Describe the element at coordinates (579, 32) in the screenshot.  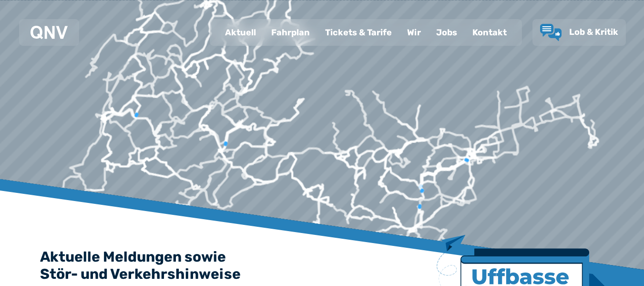
I see `a: Lob & Kritik` at that location.